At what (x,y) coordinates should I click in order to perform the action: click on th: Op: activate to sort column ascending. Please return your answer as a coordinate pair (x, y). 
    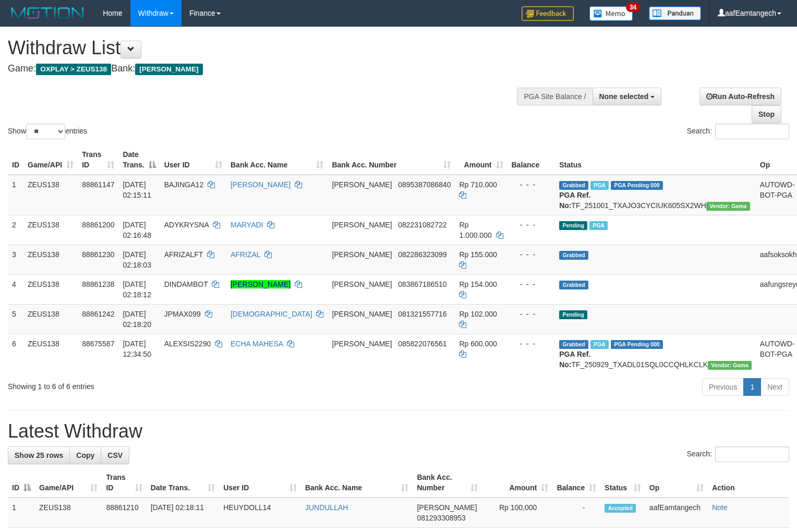
    Looking at the image, I should click on (676, 483).